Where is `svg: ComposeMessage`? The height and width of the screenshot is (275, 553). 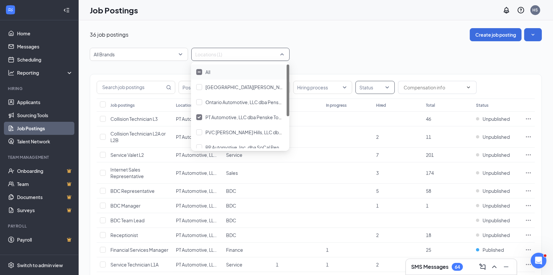
svg: ComposeMessage is located at coordinates (483, 267).